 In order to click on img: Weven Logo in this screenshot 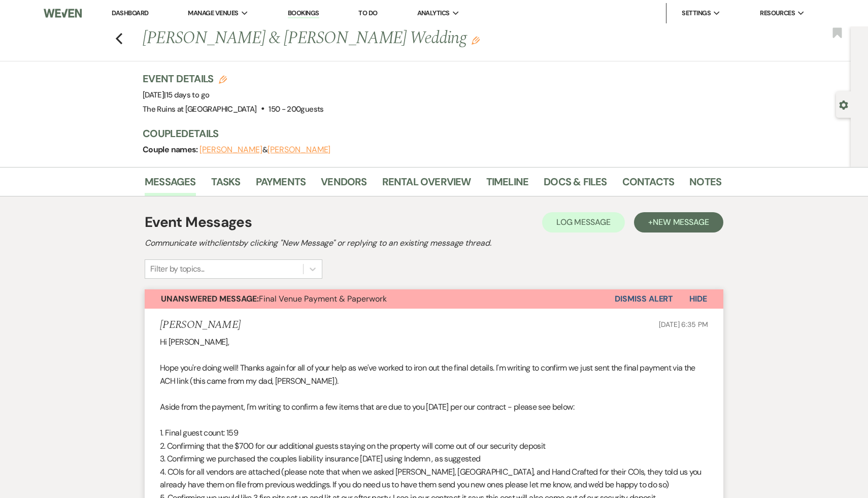, I will do `click(63, 13)`.